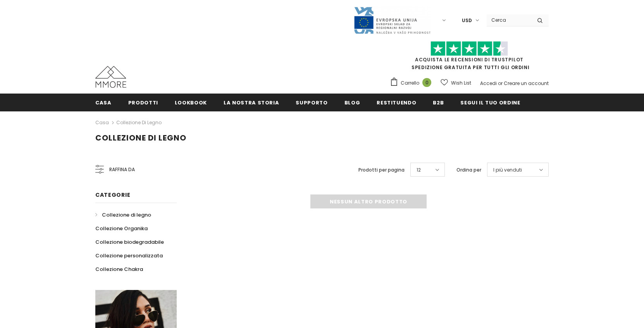 The width and height of the screenshot is (644, 328). Describe the element at coordinates (438, 102) in the screenshot. I see `span: B2B` at that location.